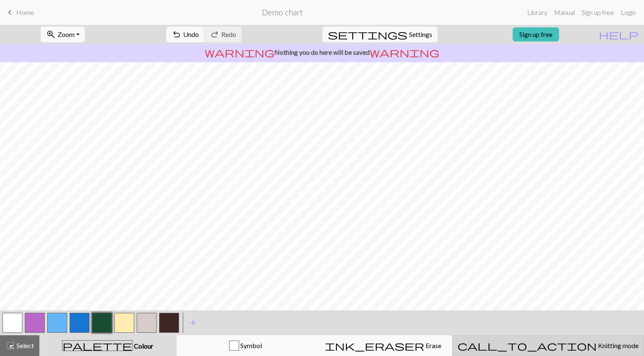 The width and height of the screenshot is (644, 356). I want to click on span: Home, so click(25, 12).